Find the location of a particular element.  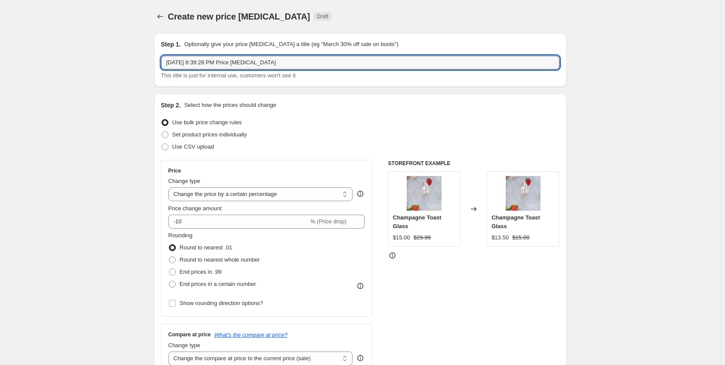

div: $13.50 is located at coordinates (500, 238).